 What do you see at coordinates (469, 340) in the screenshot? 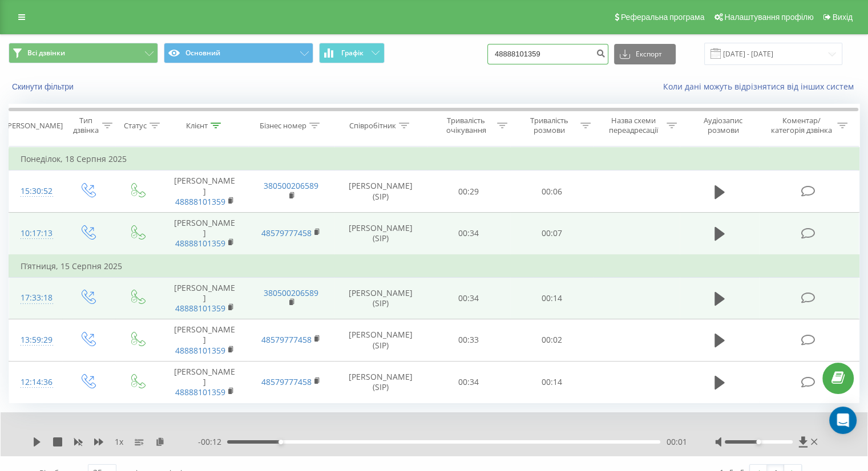
I see `td: 00:33` at bounding box center [469, 340].